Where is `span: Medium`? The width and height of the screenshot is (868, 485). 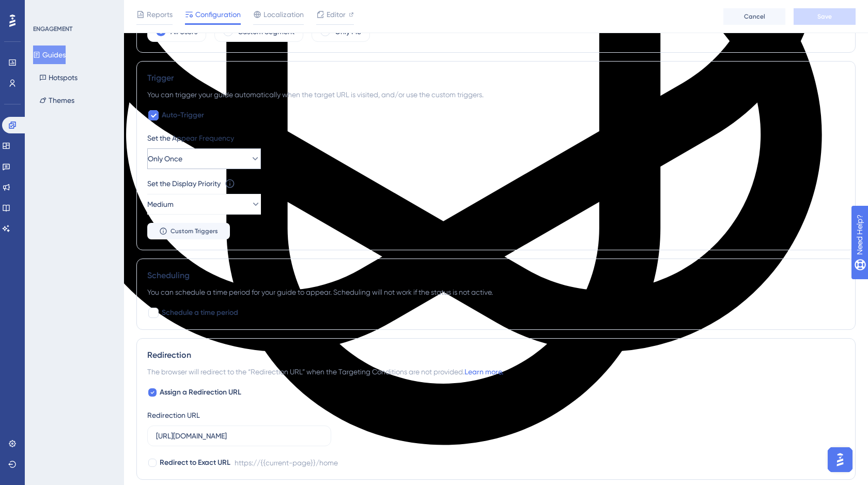 span: Medium is located at coordinates (160, 204).